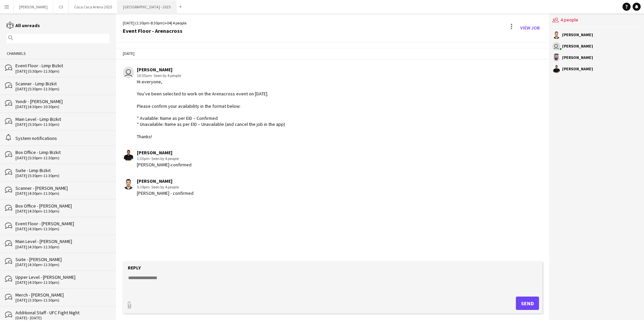  Describe the element at coordinates (134, 268) in the screenshot. I see `label: Reply` at that location.